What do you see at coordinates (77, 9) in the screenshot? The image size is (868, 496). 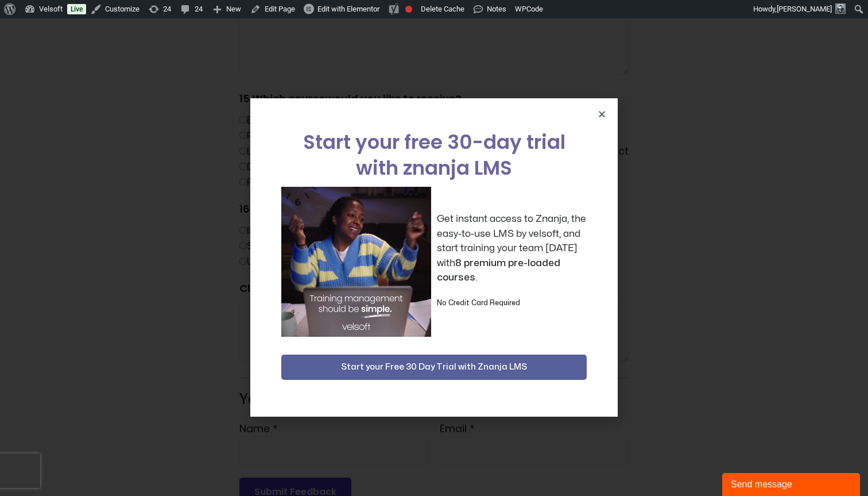 I see `a: Live` at bounding box center [77, 9].